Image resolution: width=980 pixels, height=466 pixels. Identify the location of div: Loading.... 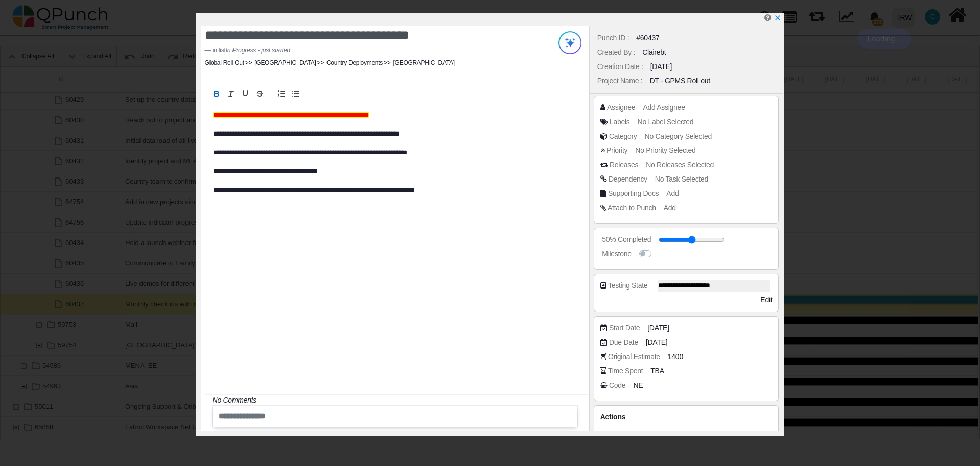
(885, 39).